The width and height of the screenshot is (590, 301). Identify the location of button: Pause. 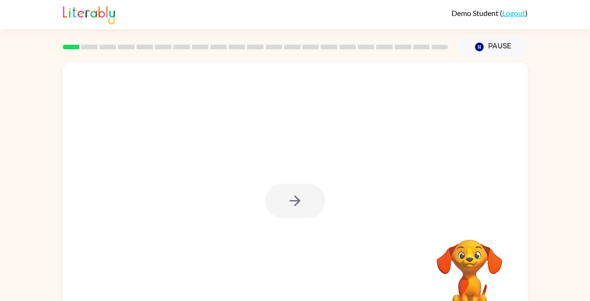
(493, 47).